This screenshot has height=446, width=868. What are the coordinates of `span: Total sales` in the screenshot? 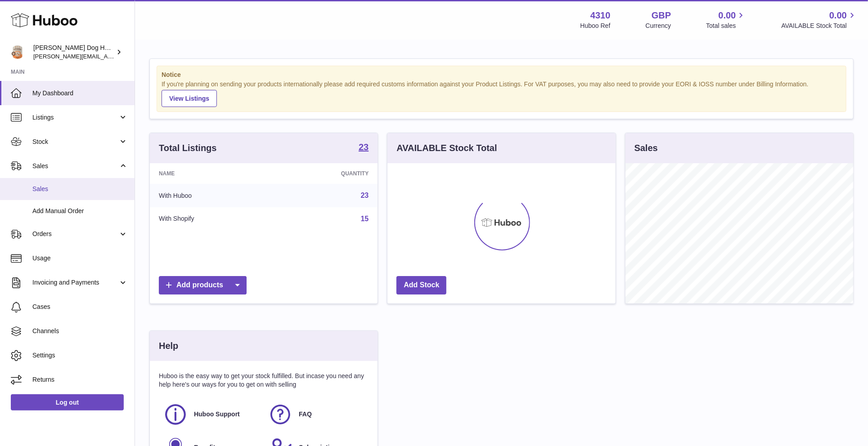 It's located at (726, 26).